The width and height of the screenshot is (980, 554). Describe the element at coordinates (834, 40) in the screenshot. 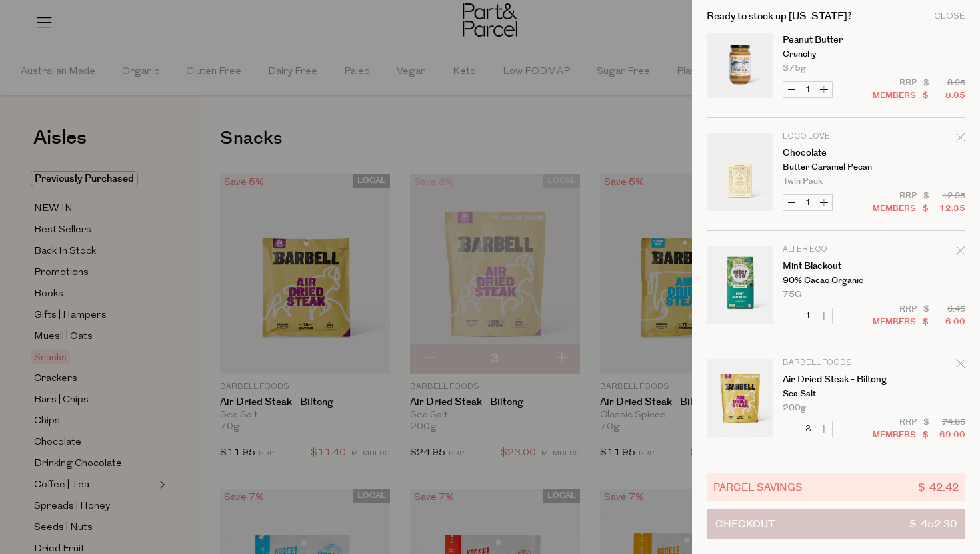

I see `a: Peanut Butter` at that location.